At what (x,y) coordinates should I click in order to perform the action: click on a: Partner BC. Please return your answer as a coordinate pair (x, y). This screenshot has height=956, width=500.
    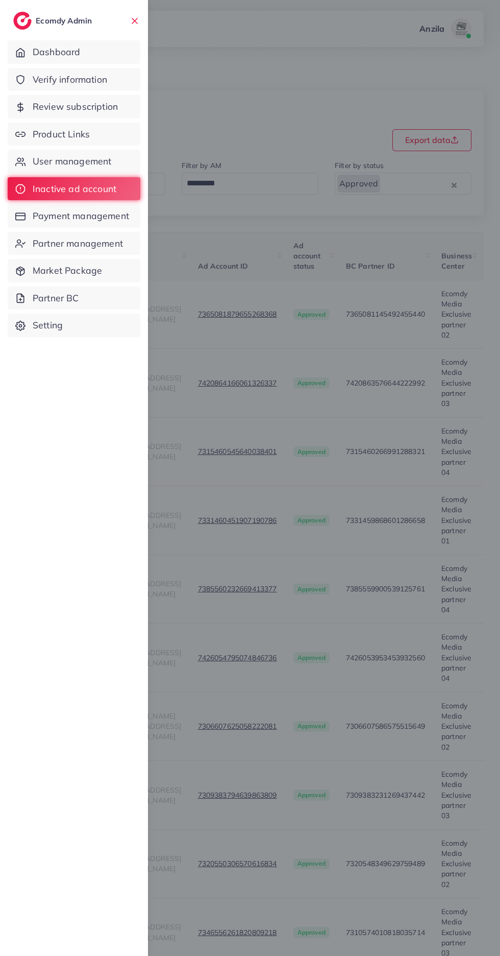
    Looking at the image, I should click on (74, 298).